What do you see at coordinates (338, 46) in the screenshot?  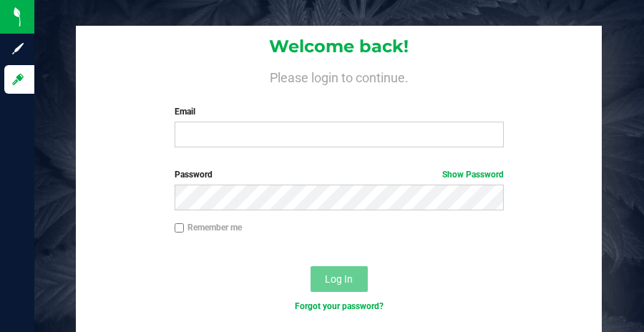 I see `h1: Welcome back!` at bounding box center [338, 46].